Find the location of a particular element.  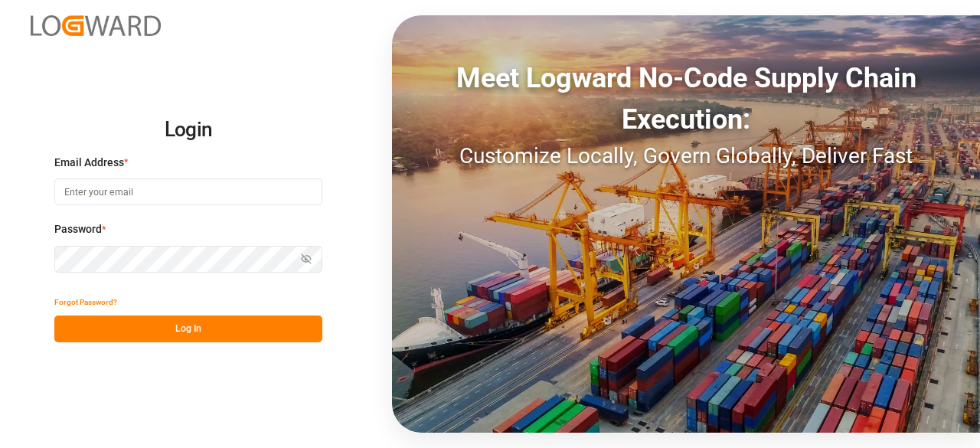

input: Enter your email is located at coordinates (188, 191).